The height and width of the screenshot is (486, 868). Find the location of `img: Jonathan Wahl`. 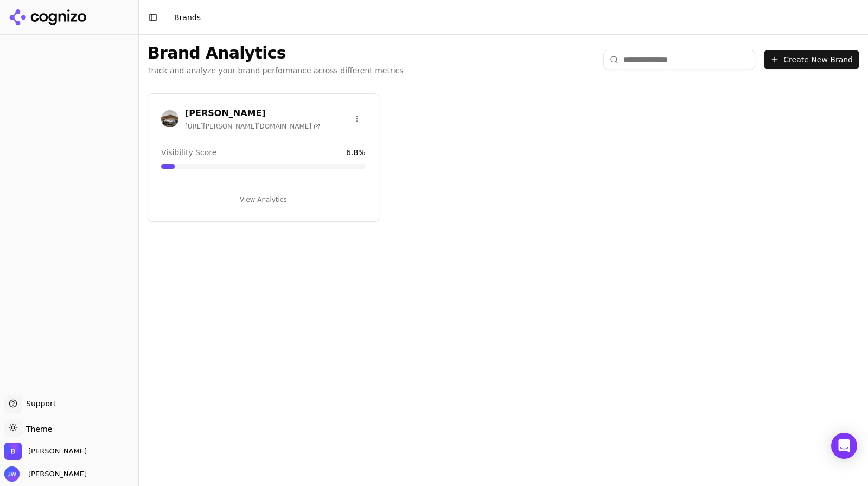

img: Jonathan Wahl is located at coordinates (12, 474).